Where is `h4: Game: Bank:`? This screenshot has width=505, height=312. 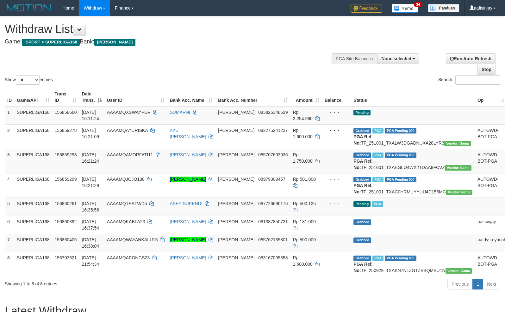
h4: Game: Bank: is located at coordinates (168, 42).